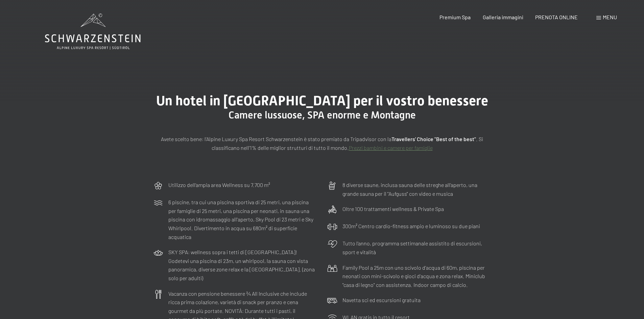  I want to click on span: PRENOTA ONLINE, so click(556, 17).